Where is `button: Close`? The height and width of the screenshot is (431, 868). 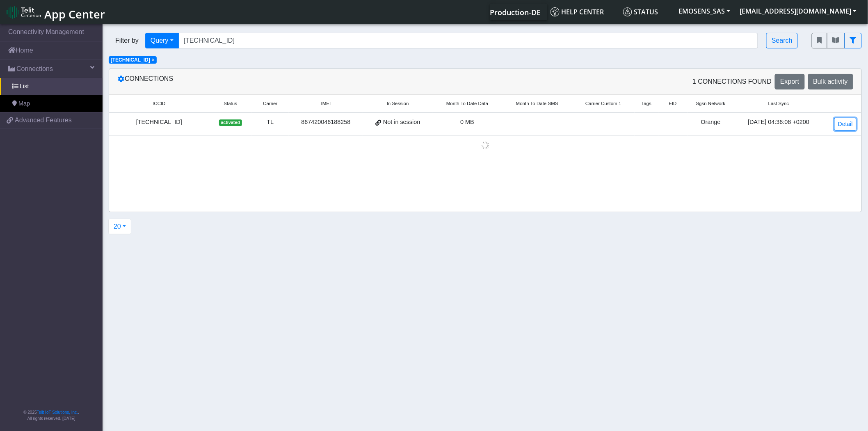
button: Close is located at coordinates (153, 60).